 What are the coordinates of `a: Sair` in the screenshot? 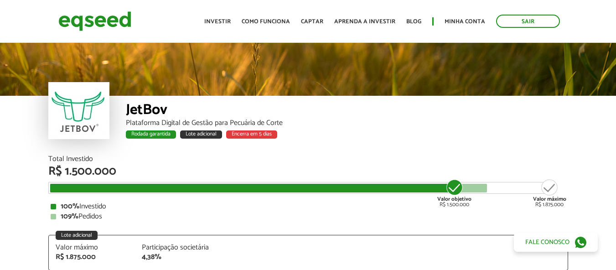 It's located at (528, 21).